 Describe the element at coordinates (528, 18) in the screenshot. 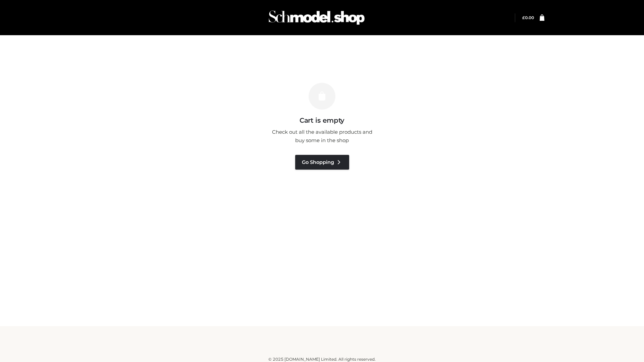

I see `bdi: 0.00` at that location.